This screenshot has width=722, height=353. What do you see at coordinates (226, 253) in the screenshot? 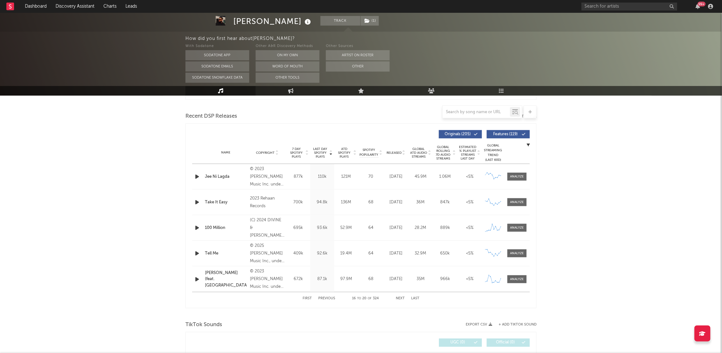
I see `a: Tell Me` at bounding box center [226, 253].